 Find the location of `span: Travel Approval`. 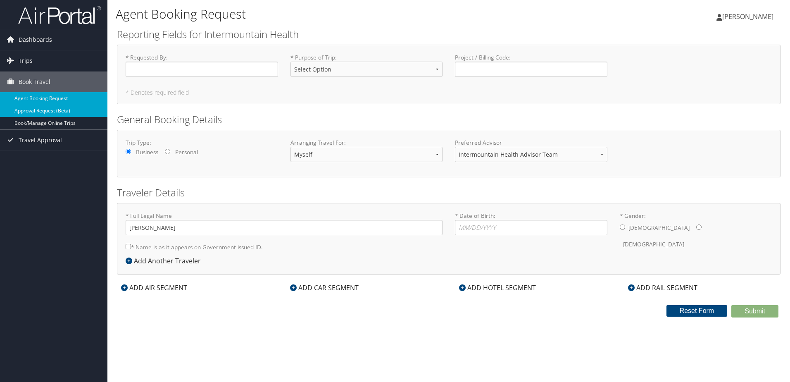

span: Travel Approval is located at coordinates (40, 140).